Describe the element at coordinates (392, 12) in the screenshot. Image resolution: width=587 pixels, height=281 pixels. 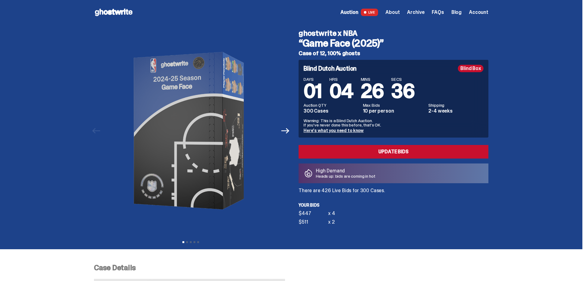
I see `span: About` at that location.